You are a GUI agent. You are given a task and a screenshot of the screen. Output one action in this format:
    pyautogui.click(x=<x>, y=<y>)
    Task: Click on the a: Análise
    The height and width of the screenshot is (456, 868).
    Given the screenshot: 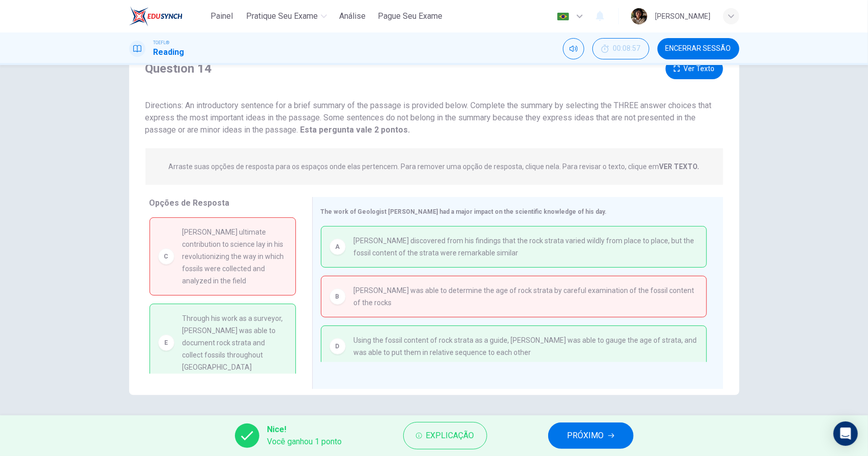 What is the action you would take?
    pyautogui.click(x=352, y=16)
    